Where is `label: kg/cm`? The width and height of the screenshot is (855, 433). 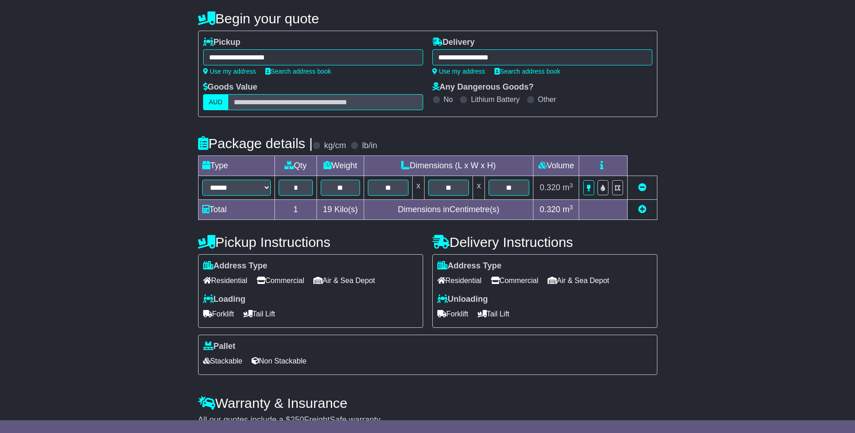
label: kg/cm is located at coordinates (335, 146).